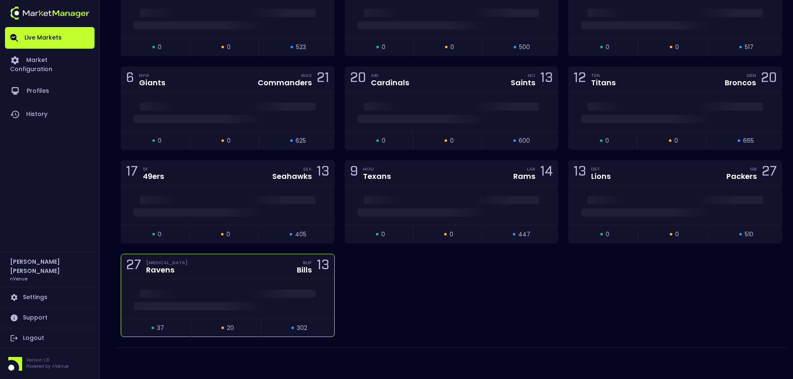  Describe the element at coordinates (50, 38) in the screenshot. I see `a: Live Markets` at that location.